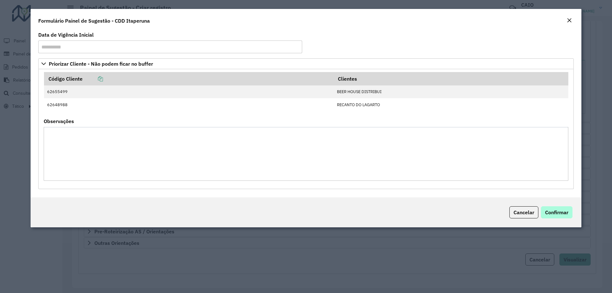 The image size is (612, 293). Describe the element at coordinates (189, 92) in the screenshot. I see `td: 62655499` at that location.